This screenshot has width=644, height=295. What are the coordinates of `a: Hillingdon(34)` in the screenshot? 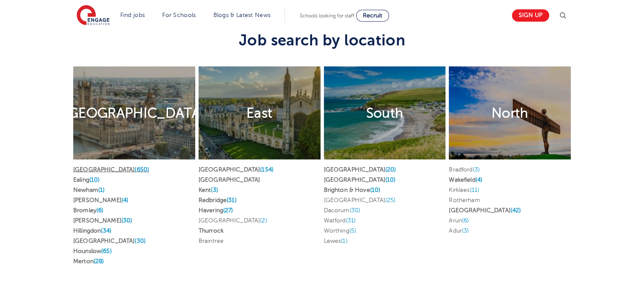 It's located at (92, 230).